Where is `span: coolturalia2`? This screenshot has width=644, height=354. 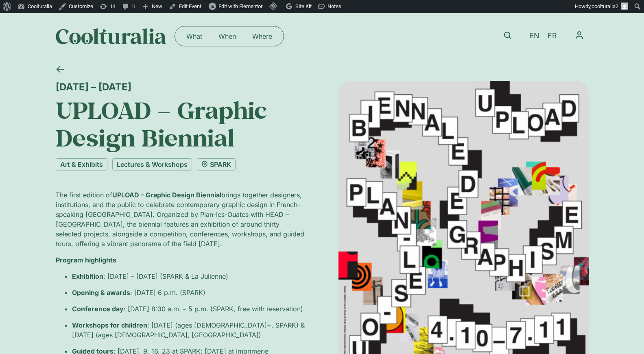
span: coolturalia2 is located at coordinates (605, 6).